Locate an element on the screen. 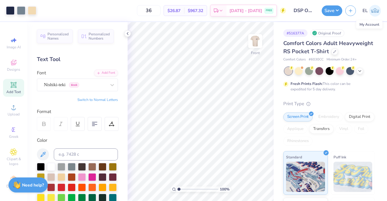 This screenshot has width=387, height=201. div: Foil is located at coordinates (361, 129).